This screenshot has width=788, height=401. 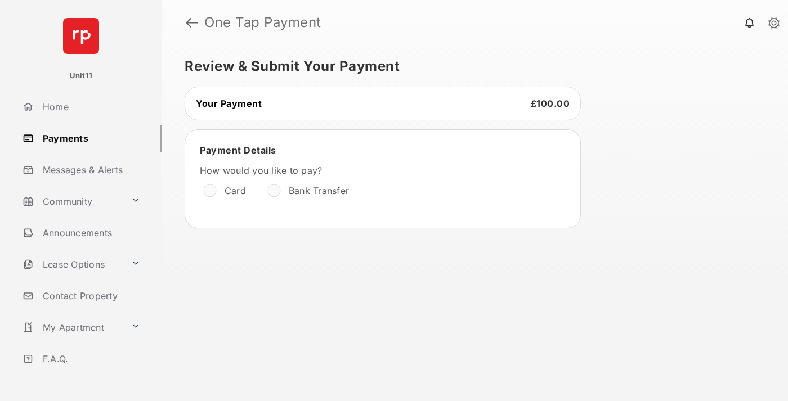 I want to click on span: Your Payment, so click(x=228, y=104).